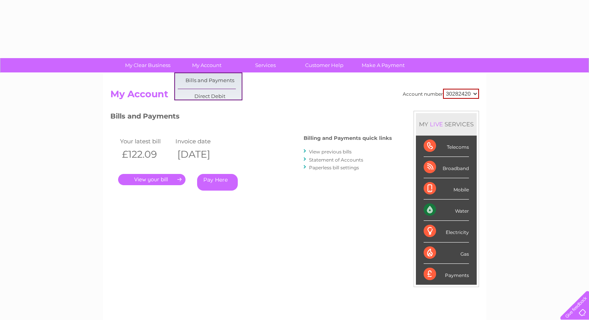  I want to click on div: Broadband, so click(446, 167).